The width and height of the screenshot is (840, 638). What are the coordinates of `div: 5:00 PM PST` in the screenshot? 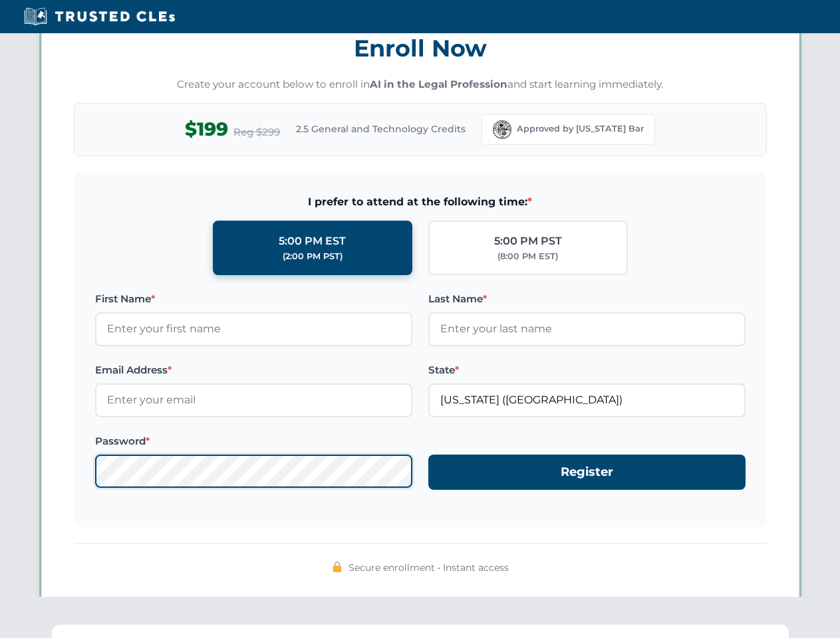 It's located at (528, 241).